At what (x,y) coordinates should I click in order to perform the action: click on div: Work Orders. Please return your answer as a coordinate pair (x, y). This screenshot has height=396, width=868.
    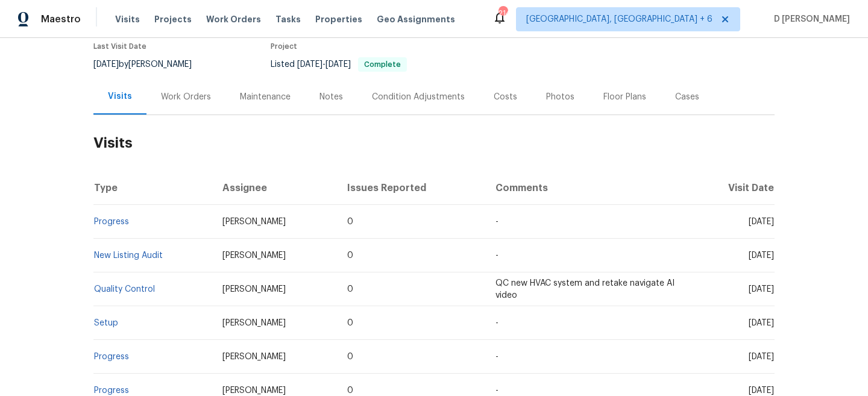
    Looking at the image, I should click on (186, 97).